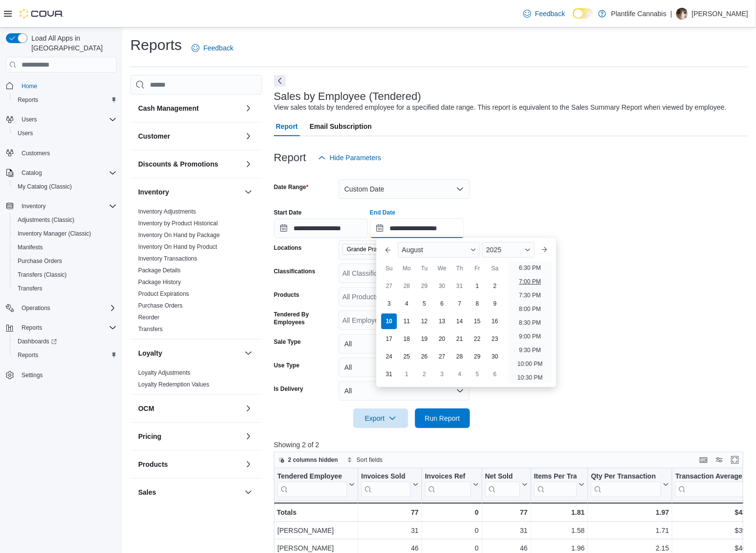 This screenshot has height=553, width=756. Describe the element at coordinates (638, 14) in the screenshot. I see `p: Plantlife Cannabis` at that location.